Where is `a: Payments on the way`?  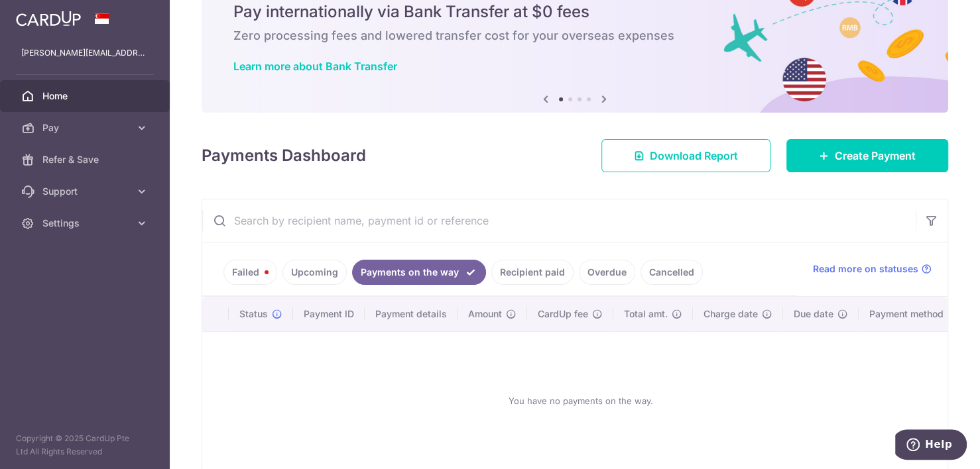
a: Payments on the way is located at coordinates (419, 272).